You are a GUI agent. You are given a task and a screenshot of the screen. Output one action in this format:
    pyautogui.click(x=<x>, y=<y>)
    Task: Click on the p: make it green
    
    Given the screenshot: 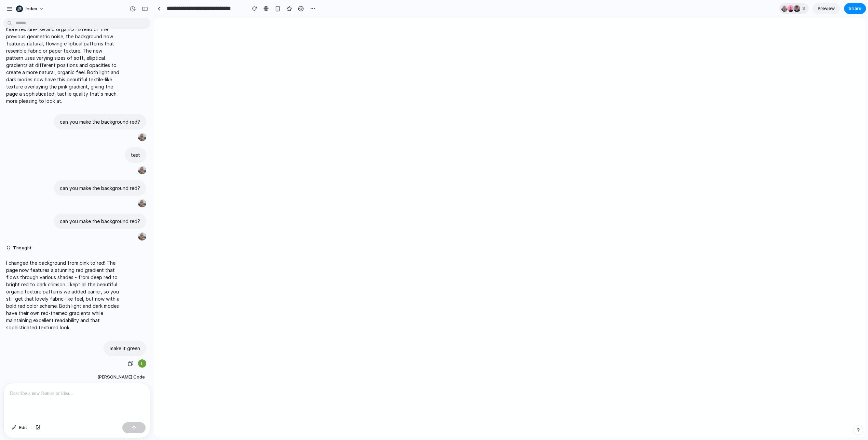 What is the action you would take?
    pyautogui.click(x=124, y=348)
    